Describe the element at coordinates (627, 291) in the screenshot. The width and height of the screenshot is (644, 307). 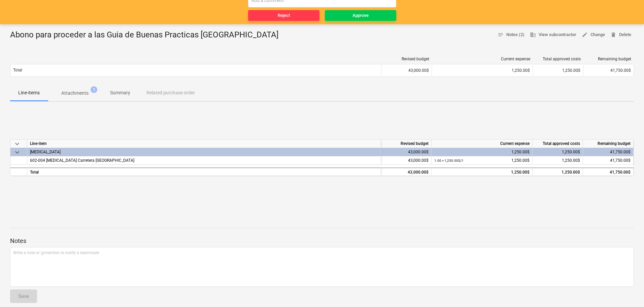
I see `div: Chat Widget` at that location.